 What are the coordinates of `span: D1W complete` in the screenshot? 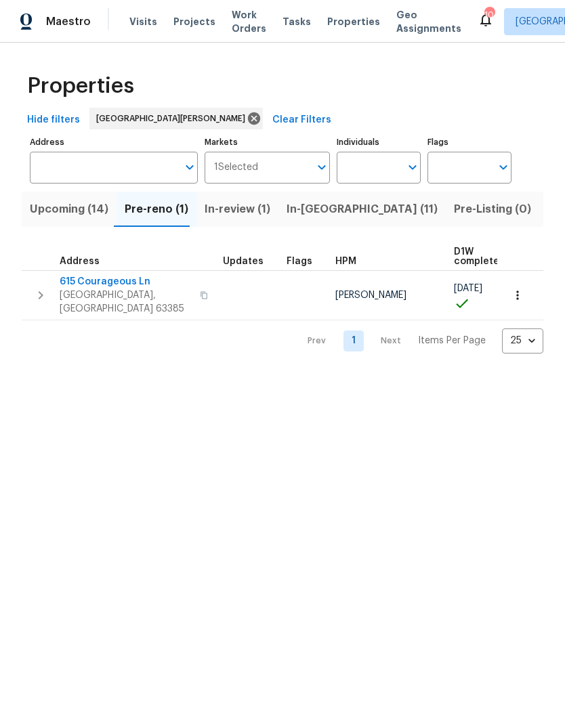 It's located at (476, 257).